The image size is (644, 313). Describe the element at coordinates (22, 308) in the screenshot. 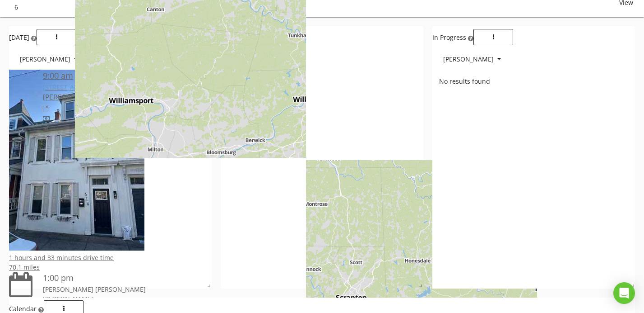

I see `span: Calendar` at that location.